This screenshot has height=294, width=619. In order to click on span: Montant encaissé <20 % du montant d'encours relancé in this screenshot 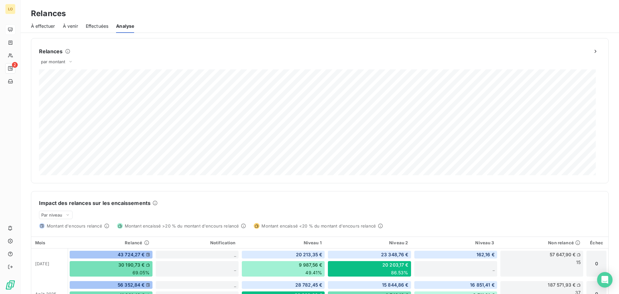, I will do `click(318, 226)`.